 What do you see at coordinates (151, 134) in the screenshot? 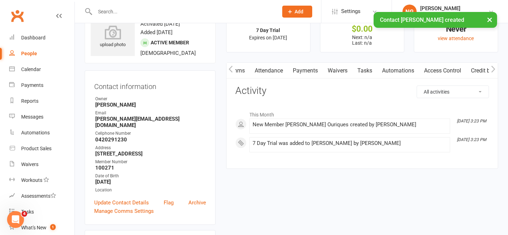
I see `div: Cellphone Number` at bounding box center [151, 134].